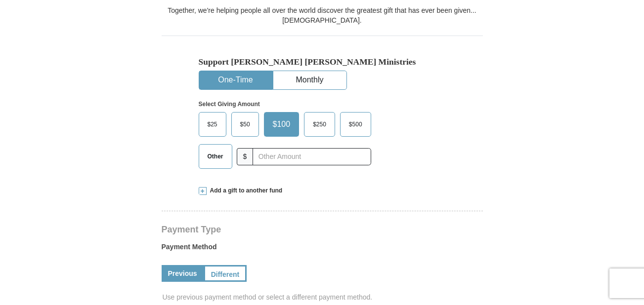  What do you see at coordinates (225, 273) in the screenshot?
I see `a: Different` at bounding box center [225, 273].